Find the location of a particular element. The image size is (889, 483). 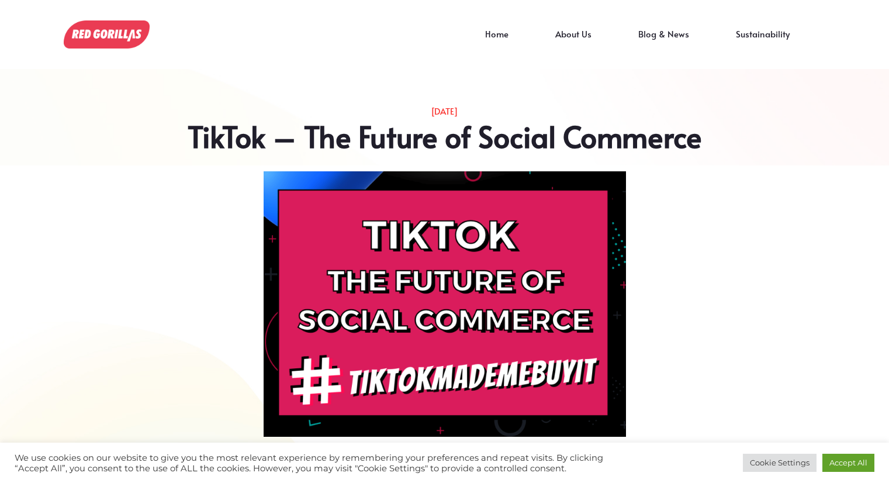

a: Blog & News is located at coordinates (663, 43).